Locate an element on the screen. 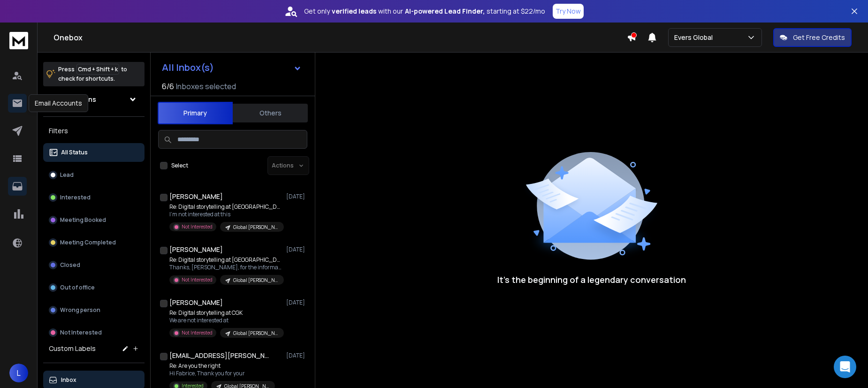  p: Get only with our starting at $22/mo is located at coordinates (425, 12).